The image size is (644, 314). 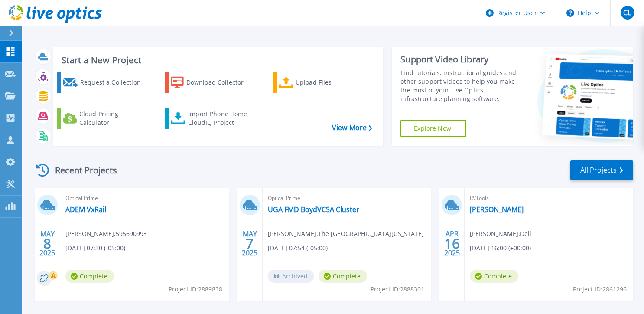 What do you see at coordinates (47, 243) in the screenshot?
I see `span: 8` at bounding box center [47, 243].